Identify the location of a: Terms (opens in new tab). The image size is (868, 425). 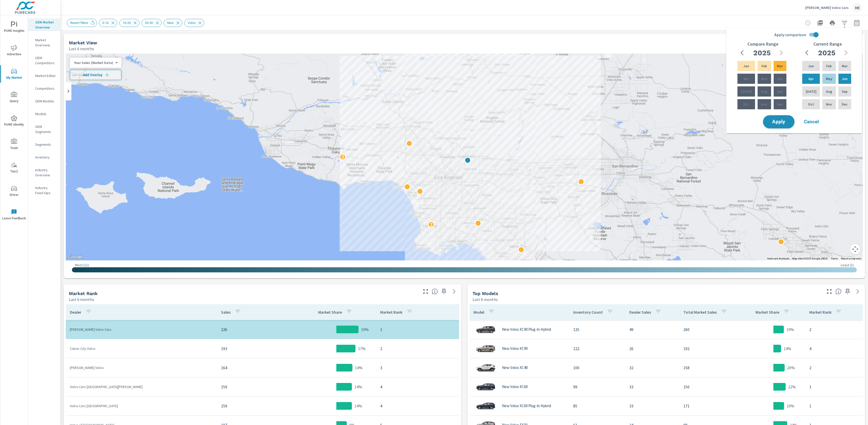
(834, 259).